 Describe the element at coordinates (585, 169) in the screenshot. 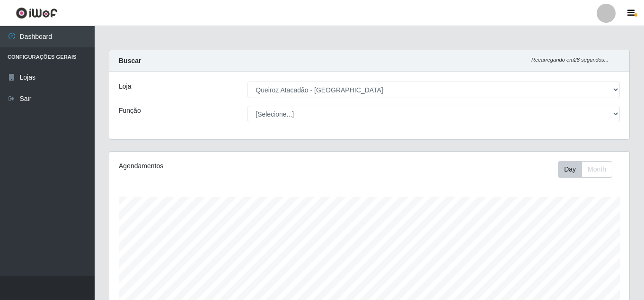

I see `div: First group` at that location.